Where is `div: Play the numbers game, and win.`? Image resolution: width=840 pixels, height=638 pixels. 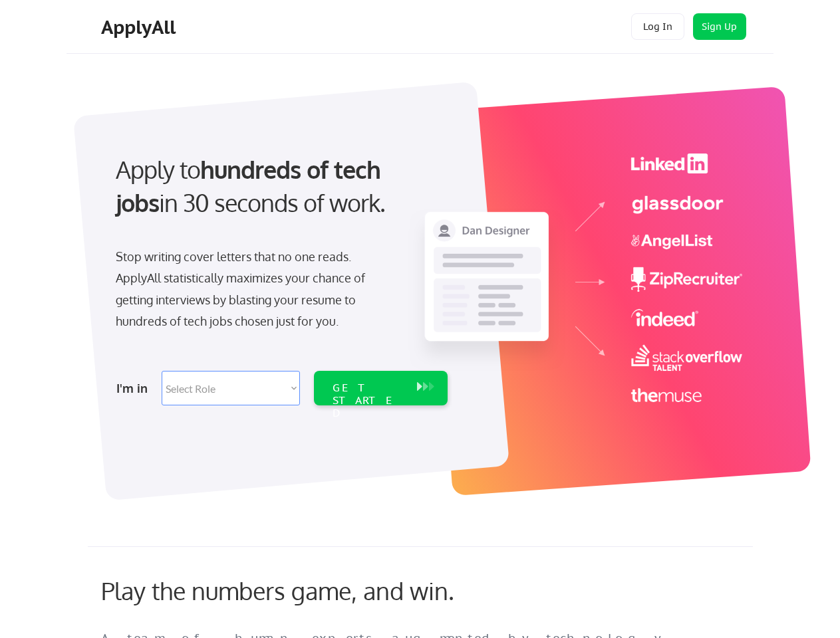
div: Play the numbers game, and win. is located at coordinates (307, 590).